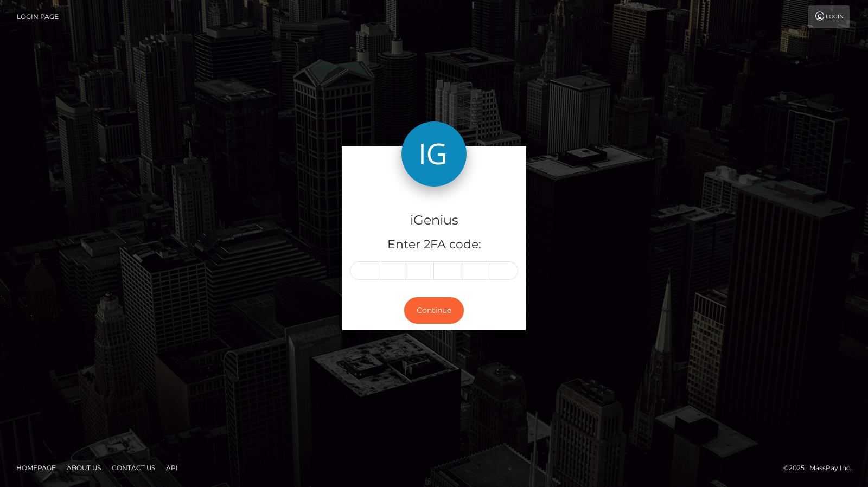 The width and height of the screenshot is (868, 487). What do you see at coordinates (83, 468) in the screenshot?
I see `a: About Us` at bounding box center [83, 468].